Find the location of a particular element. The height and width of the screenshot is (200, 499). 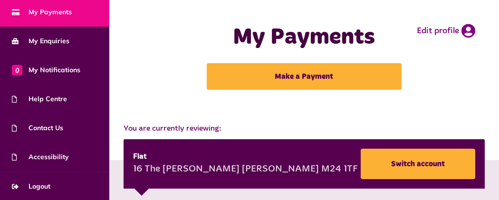

a: Switch account is located at coordinates (418, 164).